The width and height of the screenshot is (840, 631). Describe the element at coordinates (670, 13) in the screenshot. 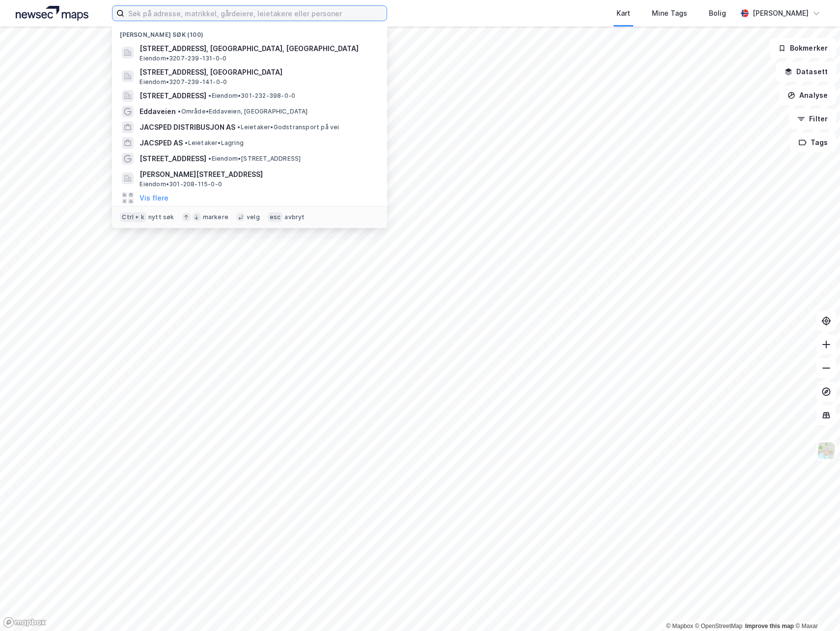

I see `div: Mine Tags` at that location.